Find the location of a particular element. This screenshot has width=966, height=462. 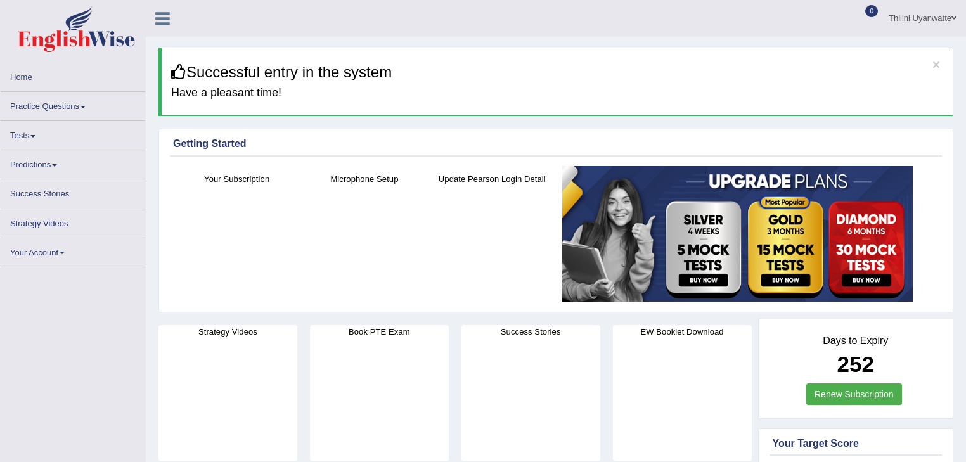

a: Predictions is located at coordinates (73, 162).